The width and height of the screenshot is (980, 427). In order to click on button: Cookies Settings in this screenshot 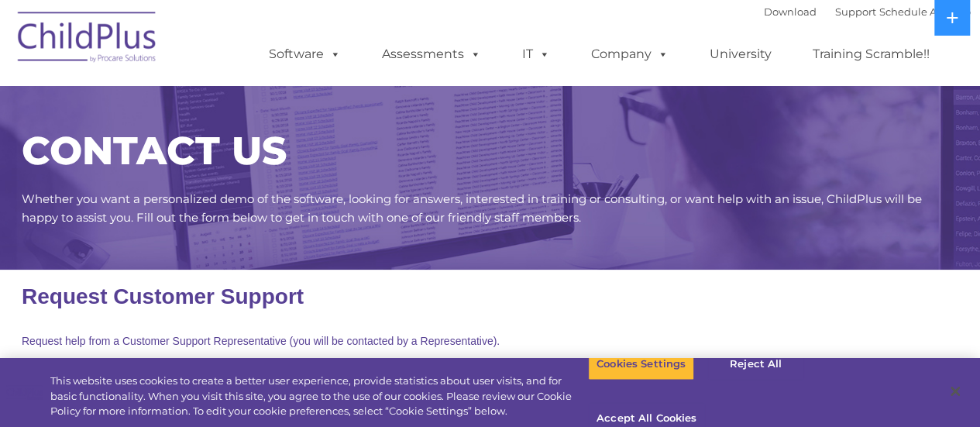, I will do `click(641, 365)`.